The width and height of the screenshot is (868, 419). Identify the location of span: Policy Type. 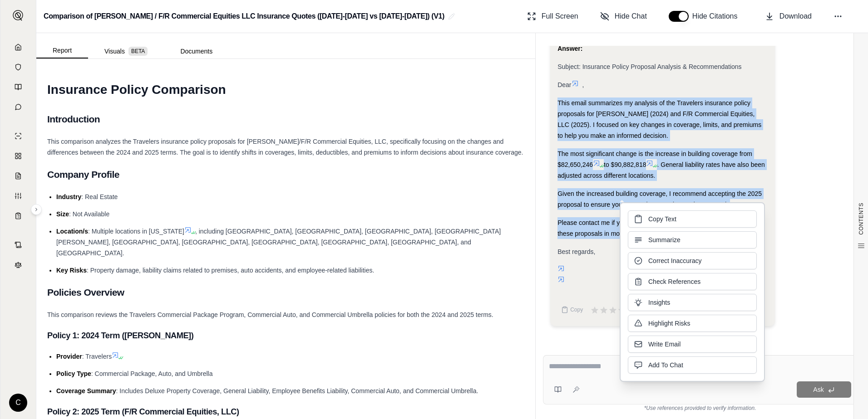
(73, 374).